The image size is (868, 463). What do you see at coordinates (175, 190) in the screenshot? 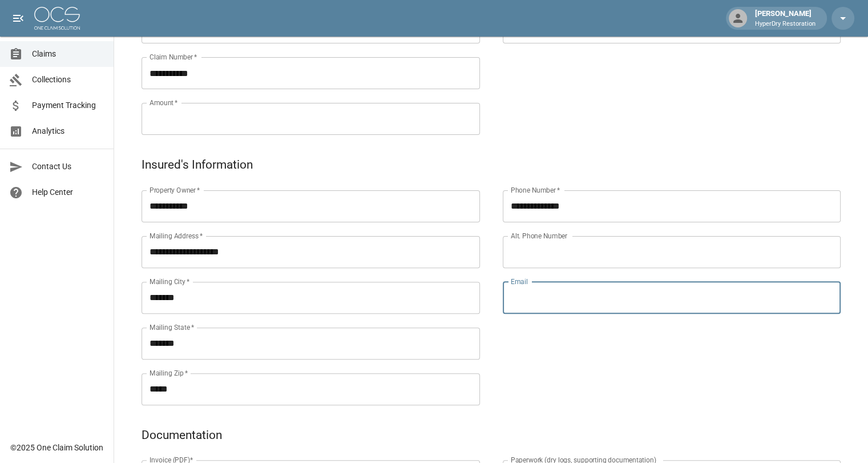
I see `label: Property Owner` at bounding box center [175, 190].